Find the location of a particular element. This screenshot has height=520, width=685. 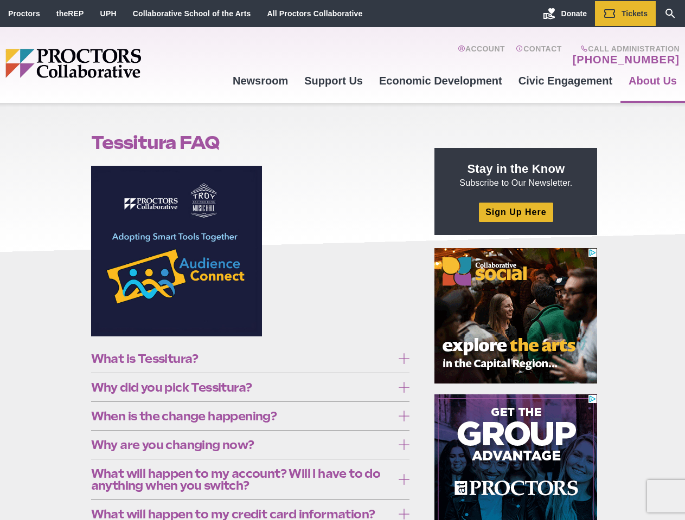

strong: Stay in the Know is located at coordinates (516, 169).